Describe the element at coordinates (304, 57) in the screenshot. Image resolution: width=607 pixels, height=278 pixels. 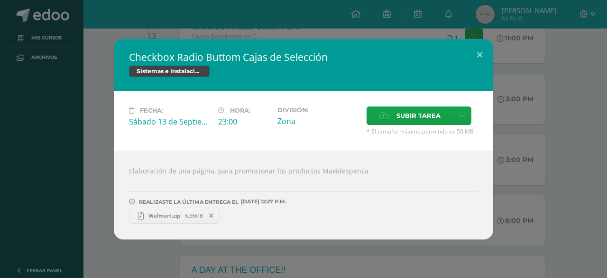
I see `h2: Checkbox Radio Buttom Cajas de Selección` at that location.